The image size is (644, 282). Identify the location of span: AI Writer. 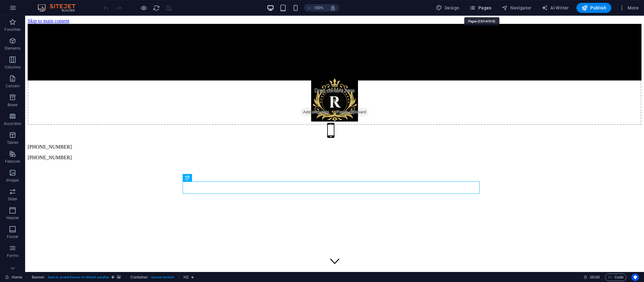
(555, 8).